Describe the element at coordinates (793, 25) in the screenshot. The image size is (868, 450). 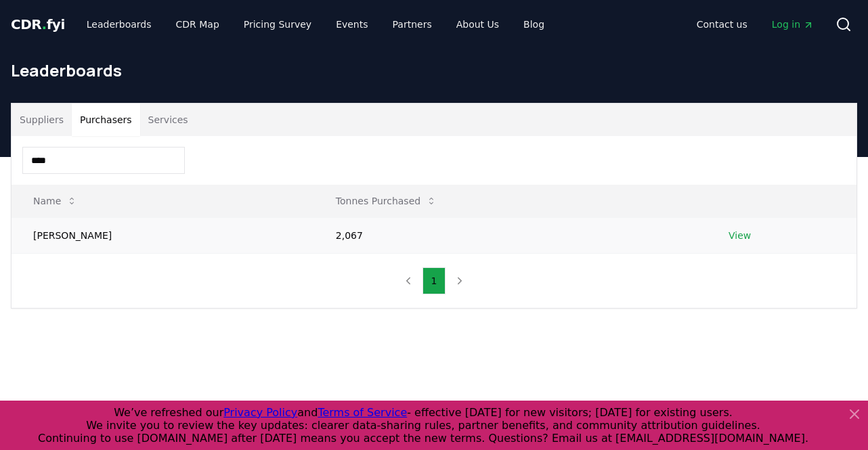
I see `span: Log in` at that location.